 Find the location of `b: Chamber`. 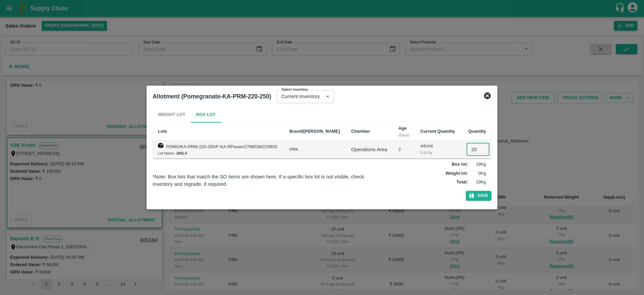

b: Chamber is located at coordinates (361, 131).